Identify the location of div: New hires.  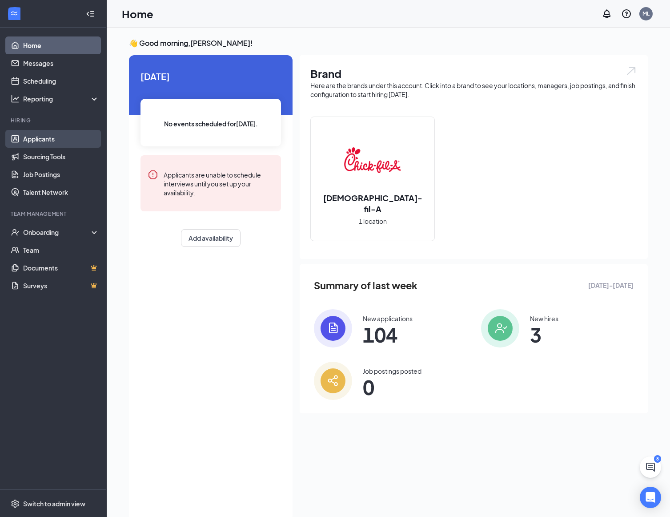
(544, 318).